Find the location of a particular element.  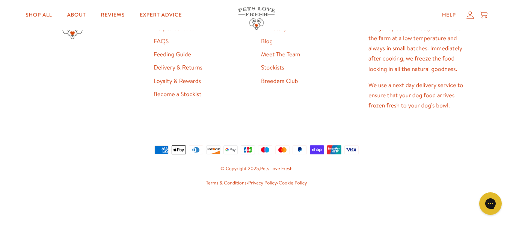

p: We use a next day delivery service to ensure that your dog food arrives frozen fresh to your dog'... is located at coordinates (418, 96).